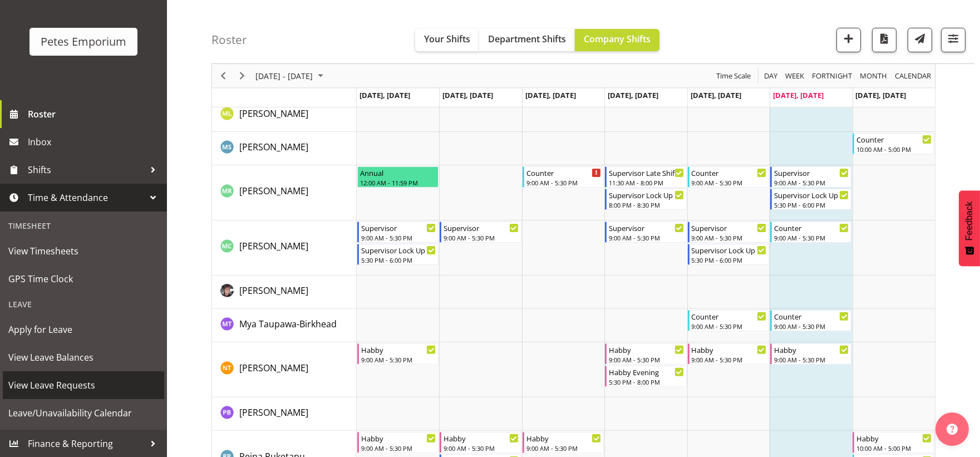 The image size is (980, 457). Describe the element at coordinates (645, 177) in the screenshot. I see `div: Melanie Richardson"s event - Supervisor Late Shift Begin From Thursday, September 4, 2025 at 11:3...` at that location.